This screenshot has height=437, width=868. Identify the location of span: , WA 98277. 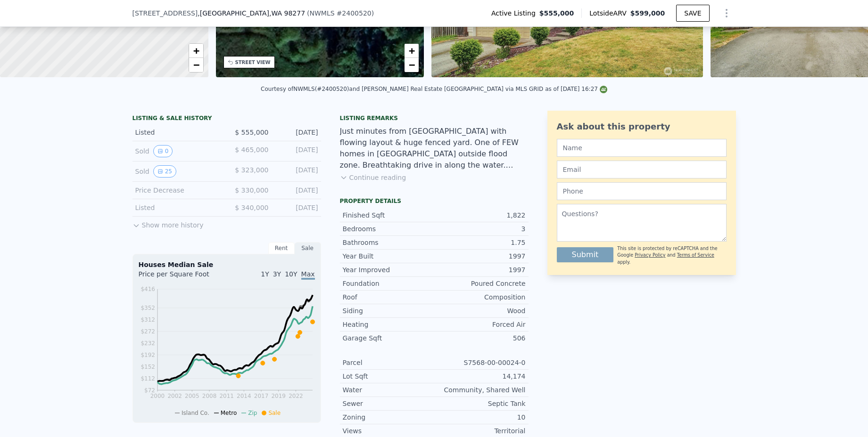
(287, 13).